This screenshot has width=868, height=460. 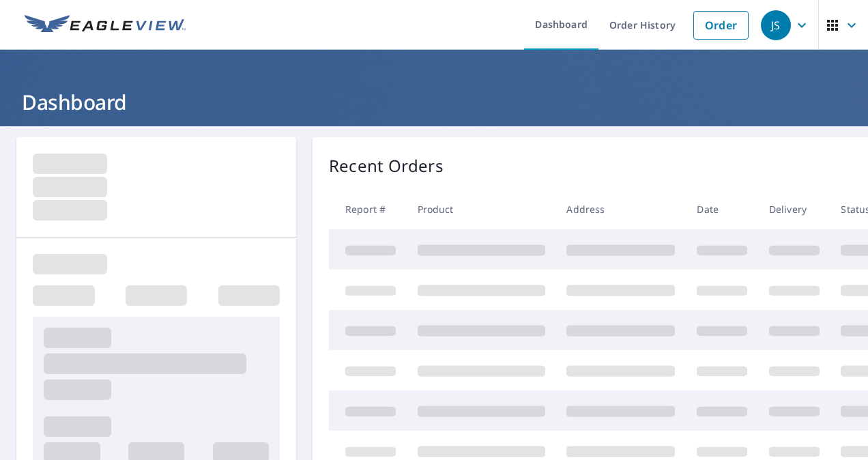 What do you see at coordinates (620, 209) in the screenshot?
I see `th: Address` at bounding box center [620, 209].